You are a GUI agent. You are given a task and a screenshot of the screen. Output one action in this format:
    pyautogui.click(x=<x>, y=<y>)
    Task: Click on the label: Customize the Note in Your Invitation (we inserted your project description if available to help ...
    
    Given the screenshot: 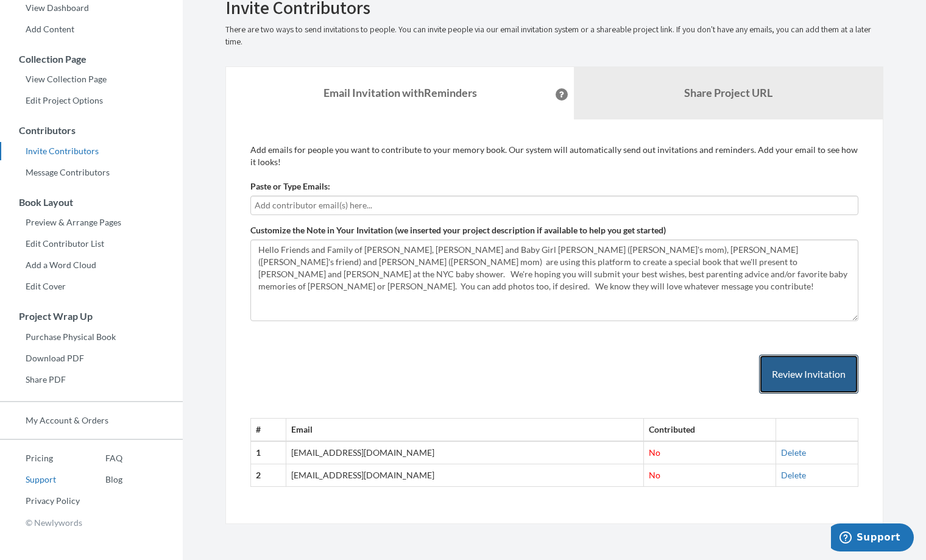 What is the action you would take?
    pyautogui.click(x=458, y=230)
    